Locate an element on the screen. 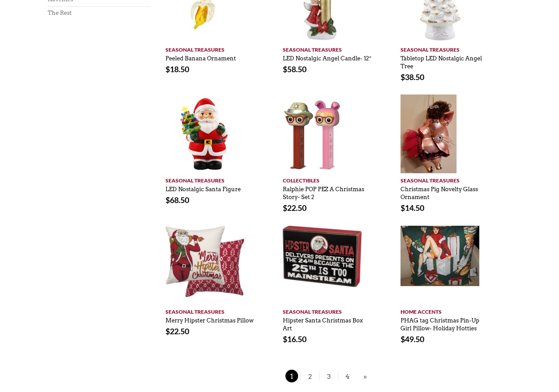 The height and width of the screenshot is (392, 559). a: 4 is located at coordinates (347, 376).